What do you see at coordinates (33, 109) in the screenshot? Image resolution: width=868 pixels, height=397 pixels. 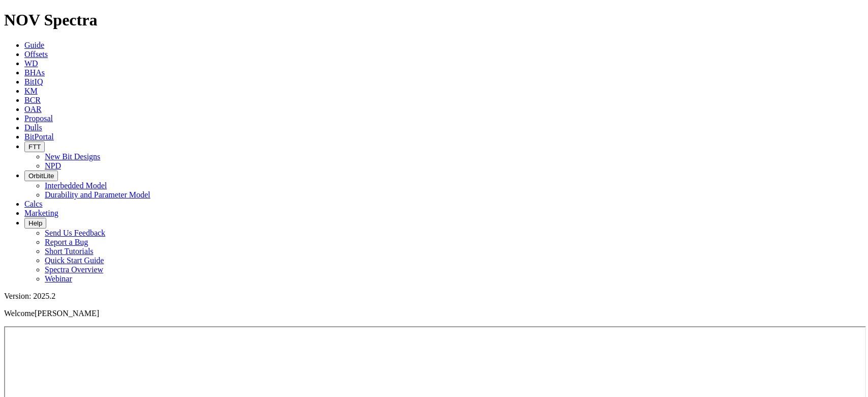 I see `a: OAR` at bounding box center [33, 109].